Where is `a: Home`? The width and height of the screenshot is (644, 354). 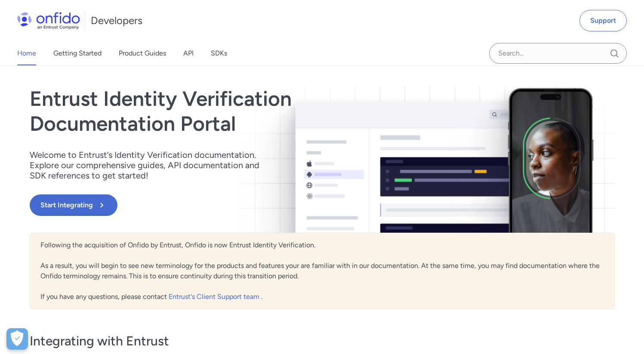 a: Home is located at coordinates (27, 54).